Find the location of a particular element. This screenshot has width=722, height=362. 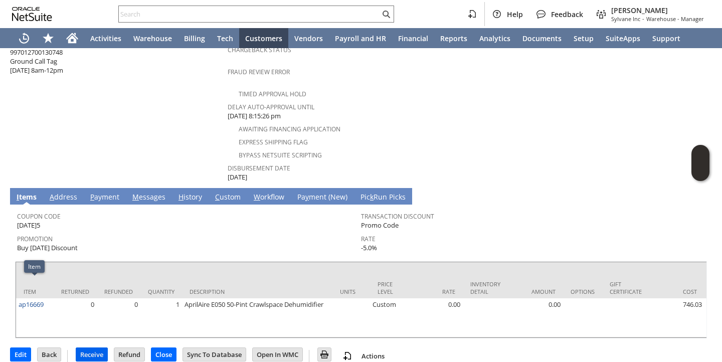

span: Oracle Guided Learning Widget. To move around, please hold and drag is located at coordinates (701, 173).